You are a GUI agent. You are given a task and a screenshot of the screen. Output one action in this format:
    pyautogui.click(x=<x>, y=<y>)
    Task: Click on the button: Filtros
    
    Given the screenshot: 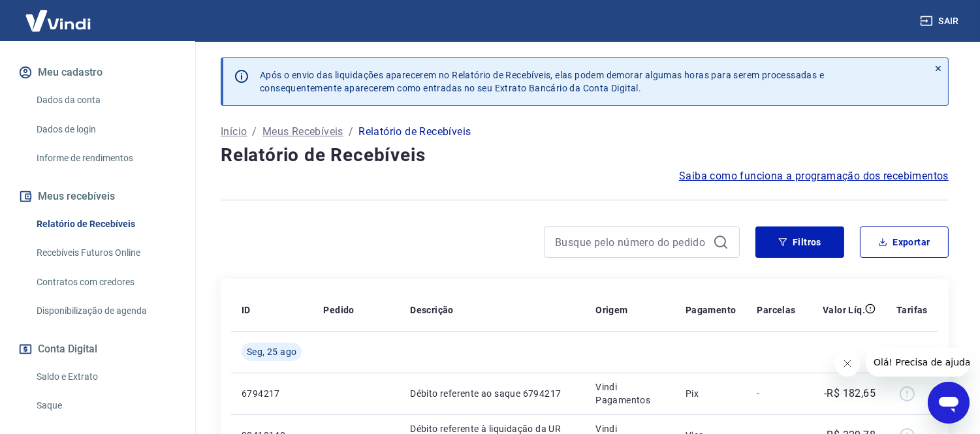 What is the action you would take?
    pyautogui.click(x=800, y=242)
    